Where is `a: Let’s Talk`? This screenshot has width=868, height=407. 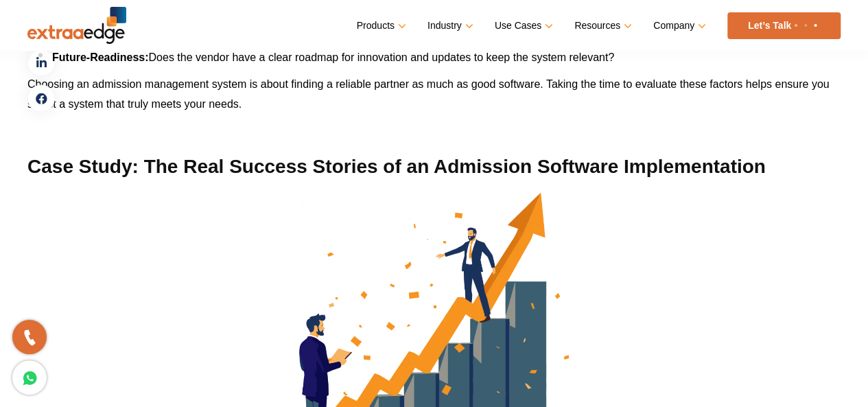
a: Let’s Talk is located at coordinates (783, 25).